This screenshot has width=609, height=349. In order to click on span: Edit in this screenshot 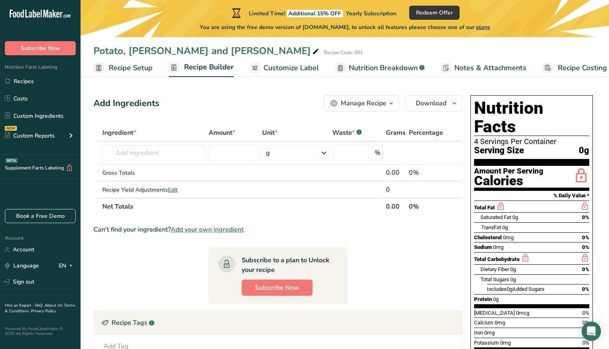, I will do `click(173, 189)`.